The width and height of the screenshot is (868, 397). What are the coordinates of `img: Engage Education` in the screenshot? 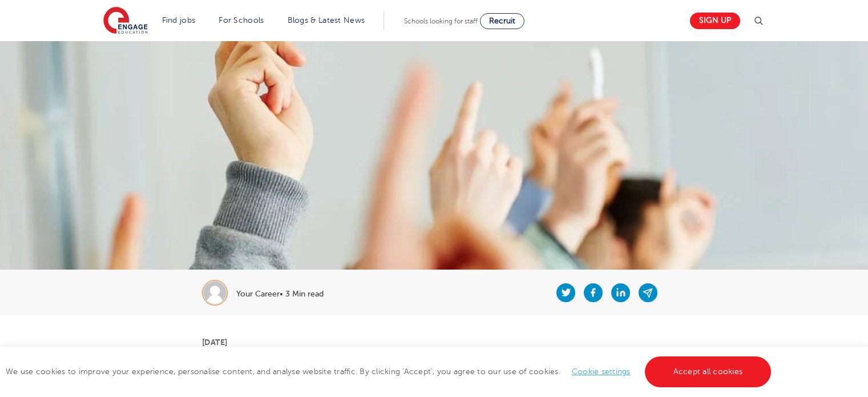 It's located at (126, 21).